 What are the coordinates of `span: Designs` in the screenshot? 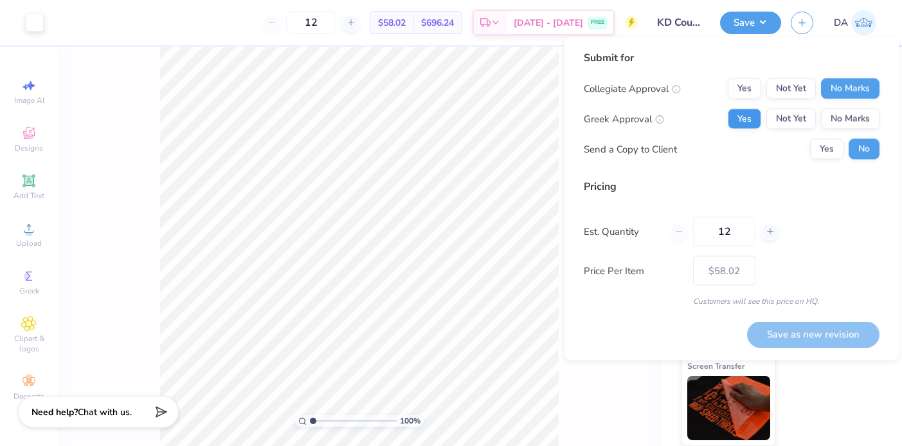 It's located at (29, 148).